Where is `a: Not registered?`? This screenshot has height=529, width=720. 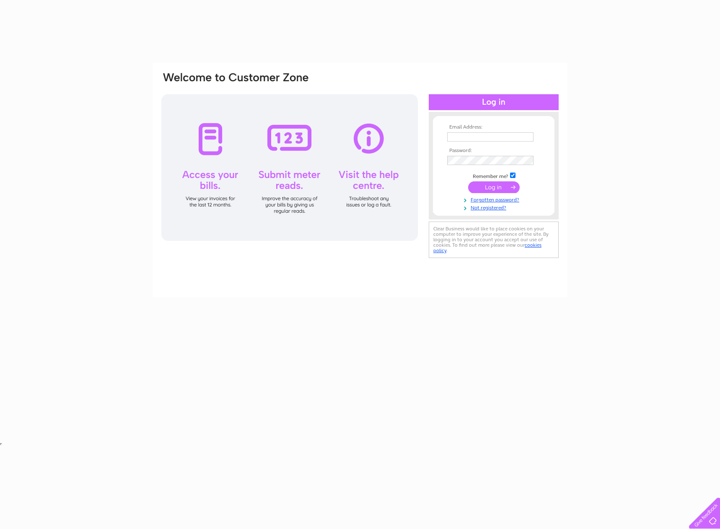
a: Not registered? is located at coordinates (494, 207).